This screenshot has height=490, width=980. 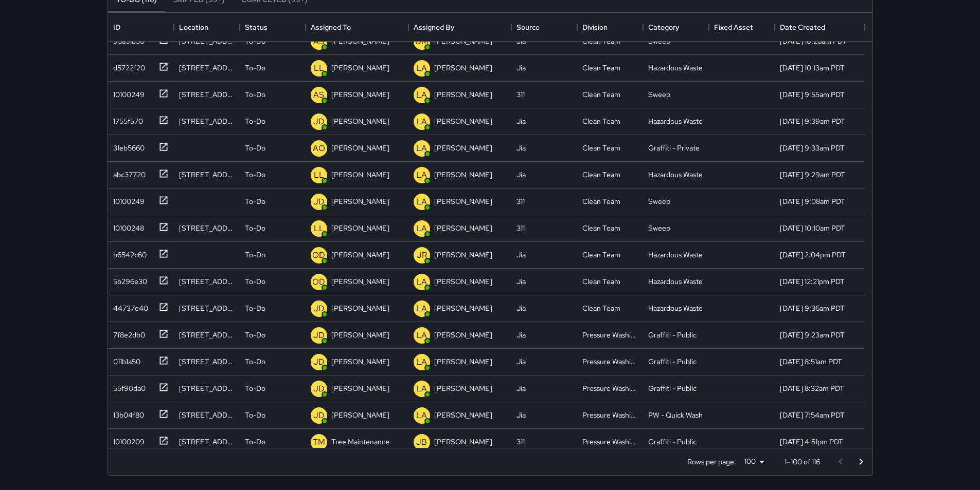 What do you see at coordinates (207, 335) in the screenshot?
I see `div: 60 Hickory Street` at bounding box center [207, 335].